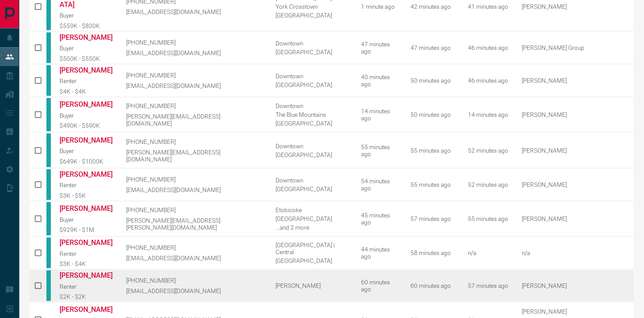 Image resolution: width=644 pixels, height=318 pixels. What do you see at coordinates (86, 230) in the screenshot?
I see `div: $929K - $1M` at bounding box center [86, 230].